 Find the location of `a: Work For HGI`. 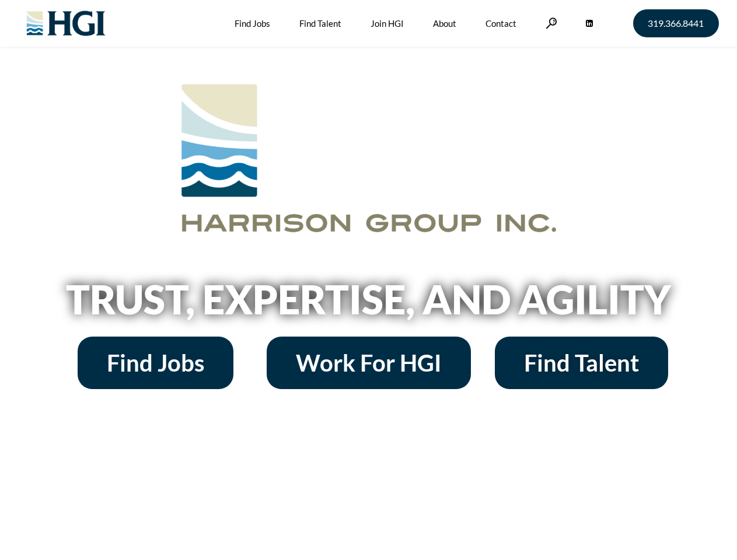

a: Work For HGI is located at coordinates (368, 363).